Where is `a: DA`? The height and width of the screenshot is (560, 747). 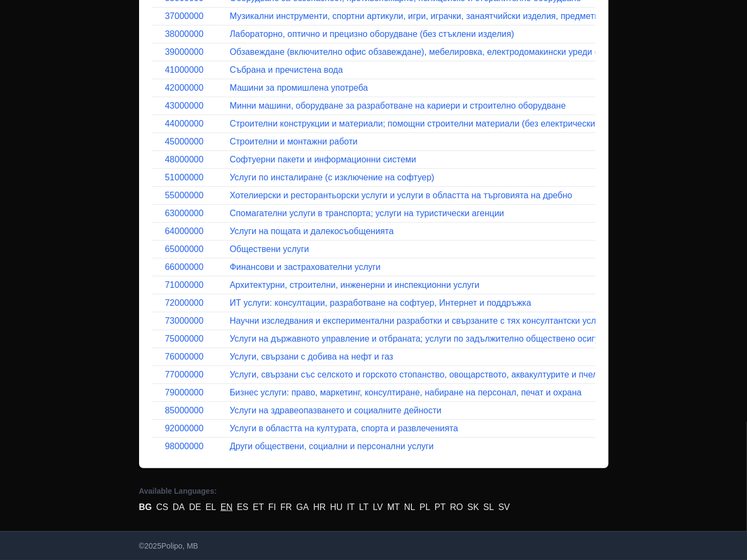 a: DA is located at coordinates (179, 507).